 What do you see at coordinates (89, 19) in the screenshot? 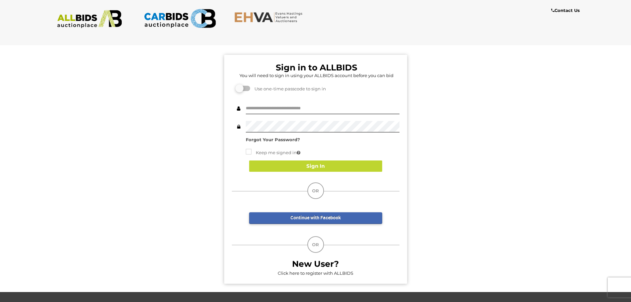
I see `img: ALLBIDS.com.au` at bounding box center [89, 19].